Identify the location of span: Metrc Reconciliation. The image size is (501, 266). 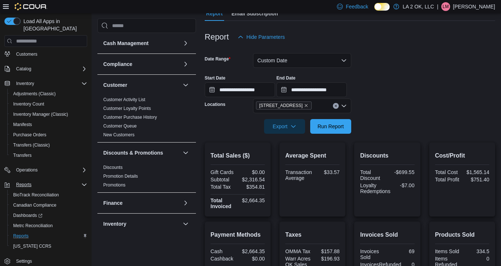
(33, 226).